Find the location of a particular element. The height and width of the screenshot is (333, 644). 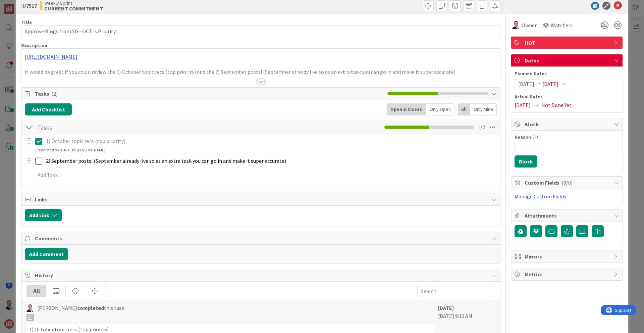

span: Custom Fields is located at coordinates (568, 182).